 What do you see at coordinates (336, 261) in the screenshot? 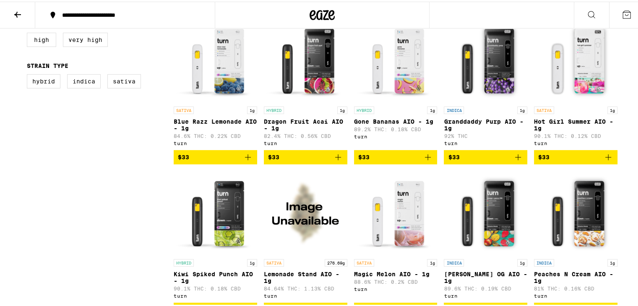
I see `p: 276.69g` at bounding box center [336, 261].